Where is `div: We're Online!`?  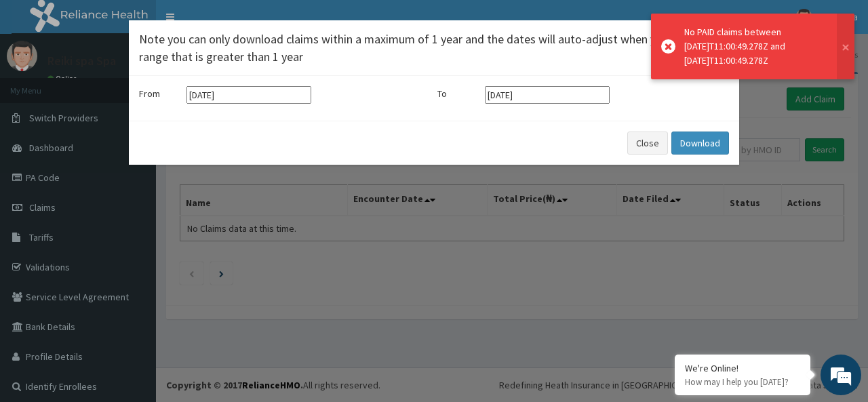
div: We're Online! is located at coordinates (742, 368).